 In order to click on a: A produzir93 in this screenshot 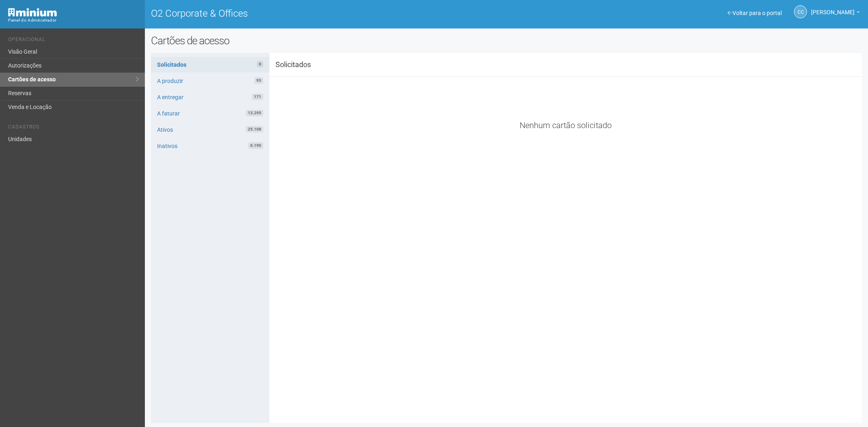, I will do `click(210, 81)`.